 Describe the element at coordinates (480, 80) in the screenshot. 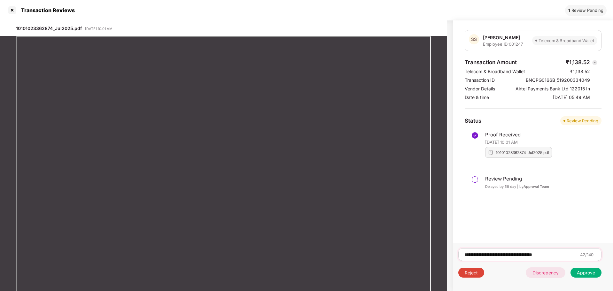

I see `div: Transaction ID` at that location.